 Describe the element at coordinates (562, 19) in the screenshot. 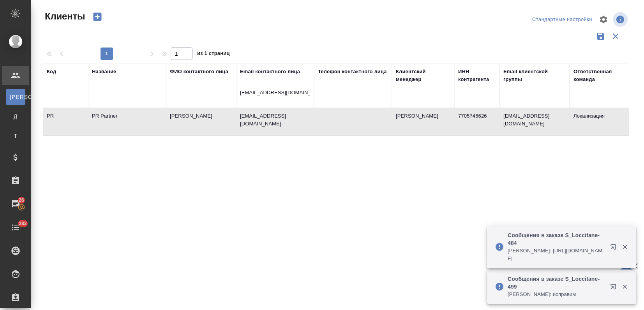

I see `div: split button` at that location.